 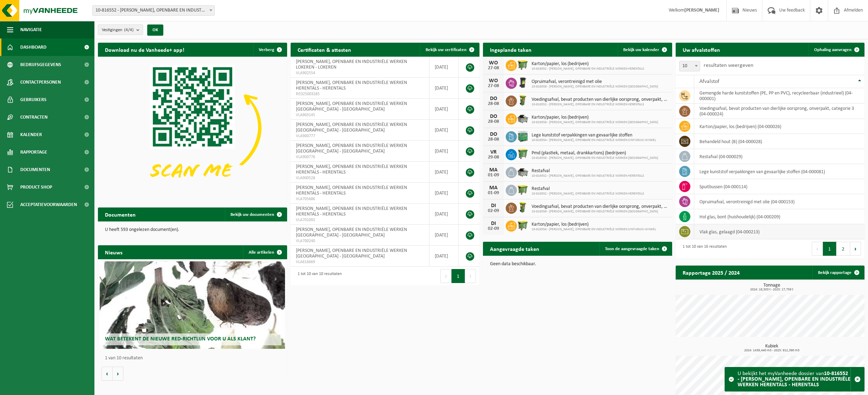 What do you see at coordinates (493, 122) in the screenshot?
I see `div: 28-08` at bounding box center [493, 122].